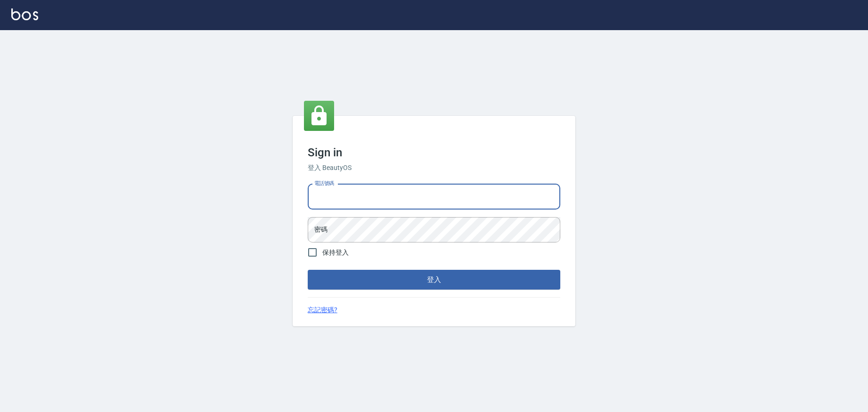 Image resolution: width=868 pixels, height=412 pixels. I want to click on img: Logo, so click(25, 14).